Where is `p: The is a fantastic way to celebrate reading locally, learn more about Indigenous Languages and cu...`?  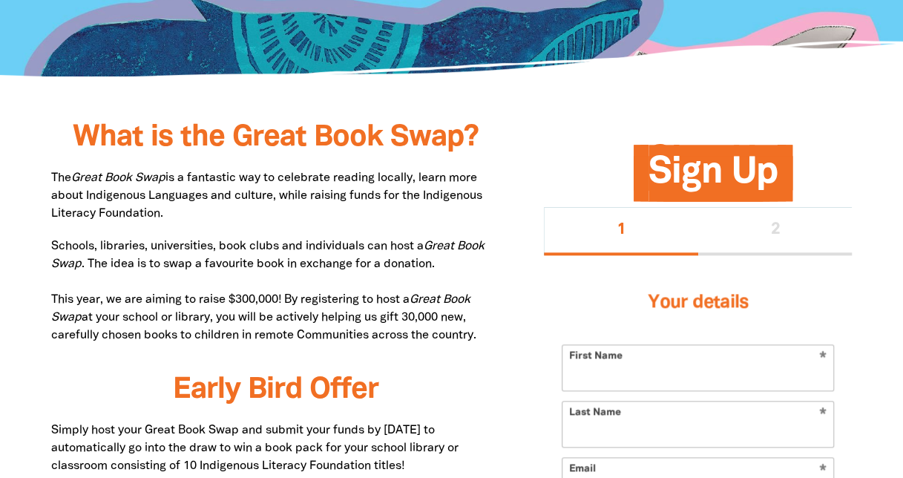
p: The is a fantastic way to celebrate reading locally, learn more about Indigenous Languages and cu... is located at coordinates (275, 196).